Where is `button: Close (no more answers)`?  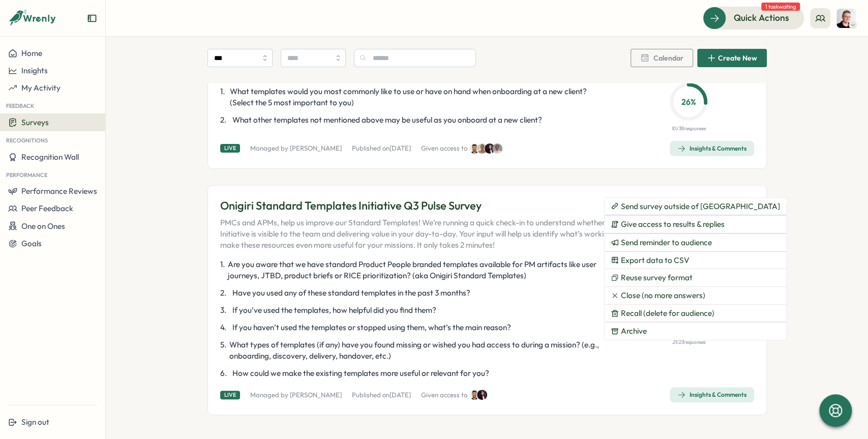
button: Close (no more answers) is located at coordinates (695, 295).